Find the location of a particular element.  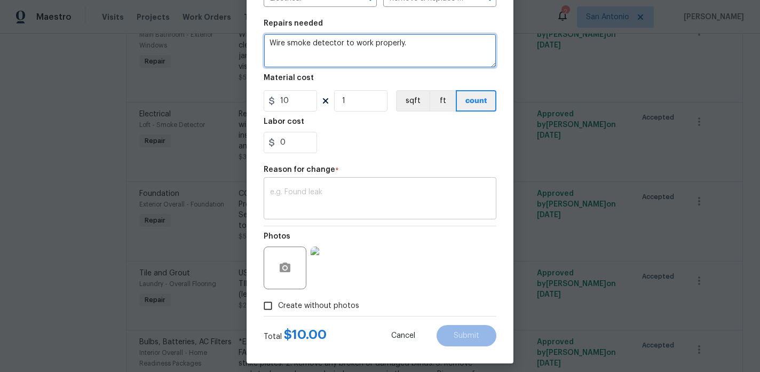

div: Total is located at coordinates (295, 336).